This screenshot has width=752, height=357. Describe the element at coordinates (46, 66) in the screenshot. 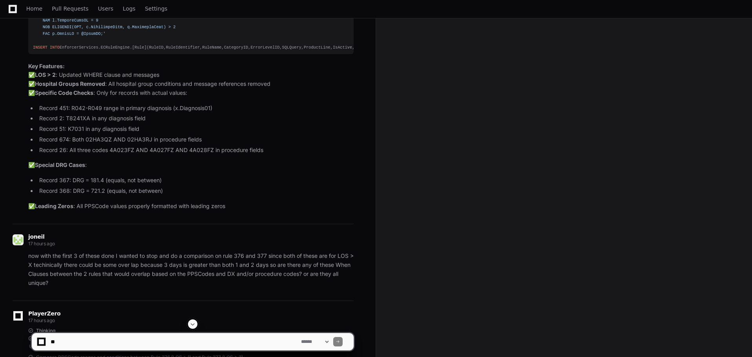

I see `strong: Key Features:` at that location.